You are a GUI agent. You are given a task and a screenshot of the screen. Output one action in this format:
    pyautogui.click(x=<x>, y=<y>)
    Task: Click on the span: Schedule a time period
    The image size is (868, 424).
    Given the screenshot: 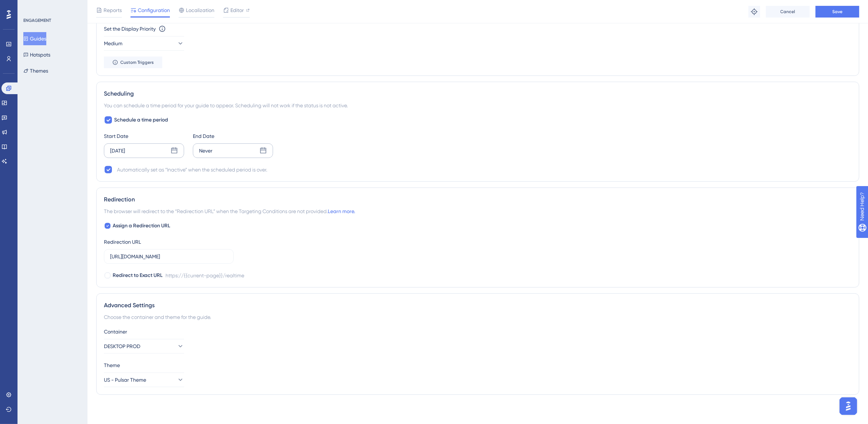 What is the action you would take?
    pyautogui.click(x=141, y=120)
    